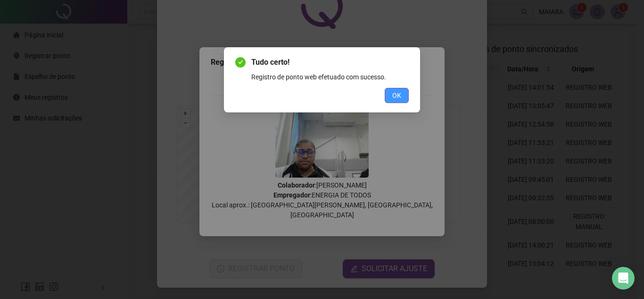  I want to click on div: Registro de ponto web efetuado com sucesso., so click(330, 77).